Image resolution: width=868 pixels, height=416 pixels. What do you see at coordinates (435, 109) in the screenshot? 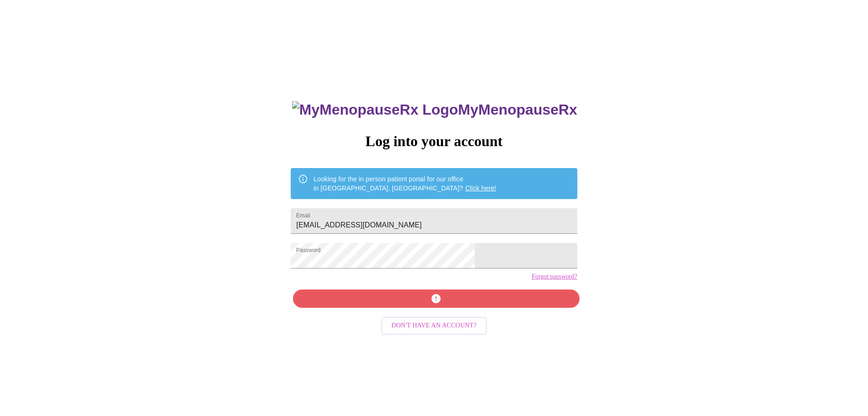
I see `h3: MyMenopauseRx` at bounding box center [435, 109].